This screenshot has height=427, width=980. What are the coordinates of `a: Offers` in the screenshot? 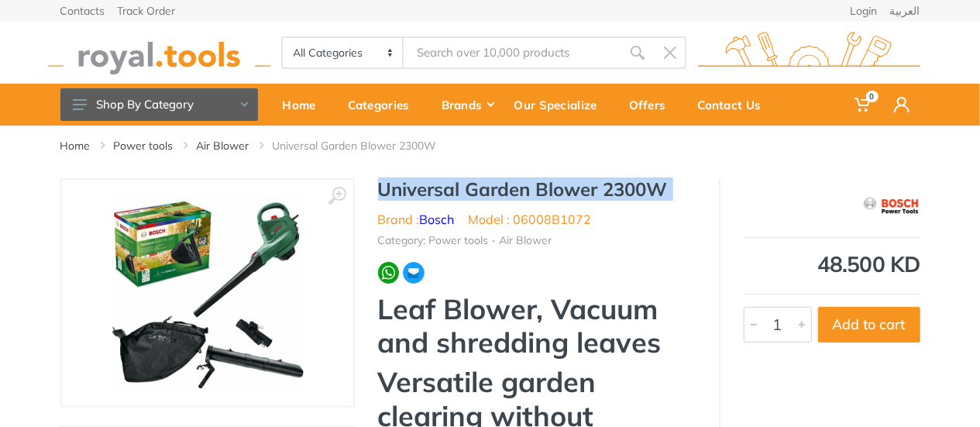 It's located at (653, 105).